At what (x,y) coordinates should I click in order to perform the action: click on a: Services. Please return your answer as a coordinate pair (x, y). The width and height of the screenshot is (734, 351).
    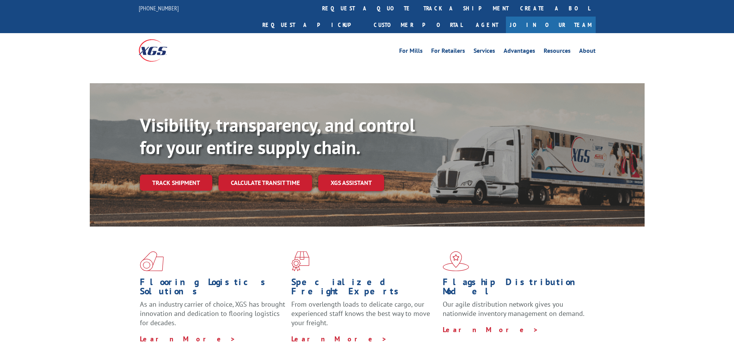
    Looking at the image, I should click on (484, 52).